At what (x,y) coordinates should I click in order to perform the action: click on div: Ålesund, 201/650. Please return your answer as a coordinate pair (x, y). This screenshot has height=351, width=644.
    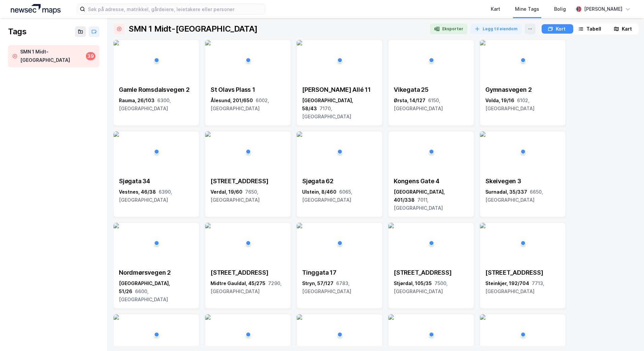
    Looking at the image, I should click on (248, 105).